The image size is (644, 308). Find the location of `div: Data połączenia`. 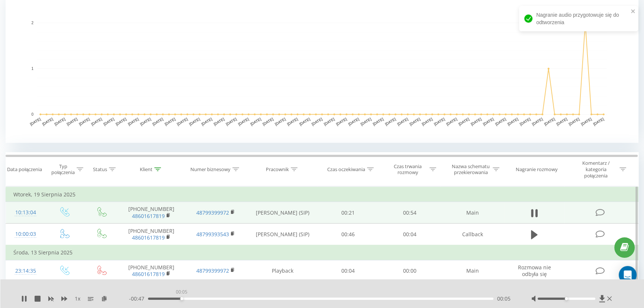

div: Data połączenia is located at coordinates (24, 169).